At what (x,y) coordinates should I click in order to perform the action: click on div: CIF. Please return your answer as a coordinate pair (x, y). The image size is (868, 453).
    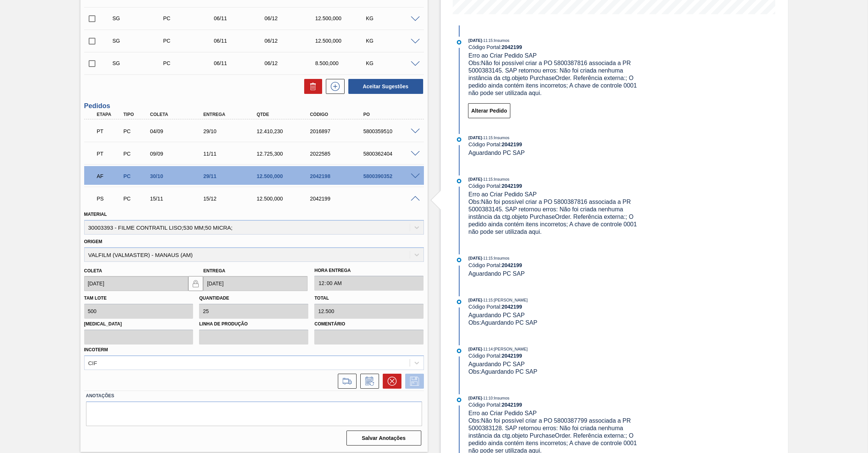
    Looking at the image, I should click on (93, 362).